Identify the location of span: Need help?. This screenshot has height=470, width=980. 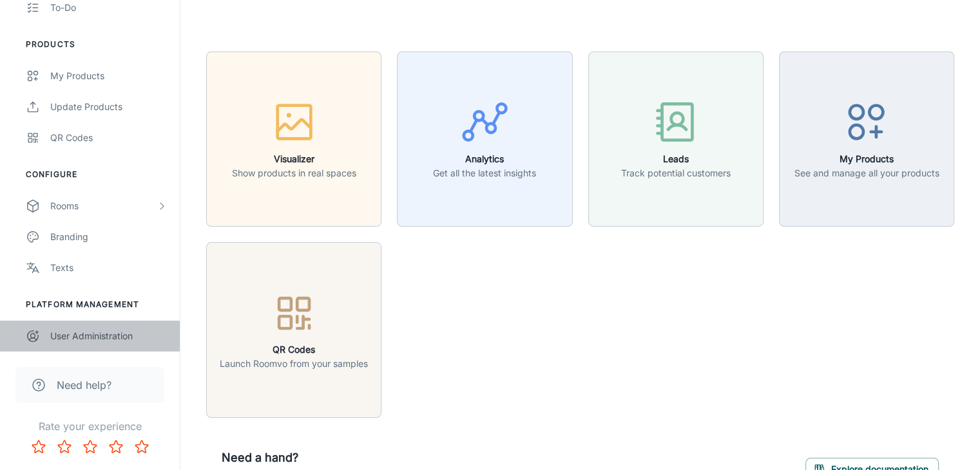
(84, 385).